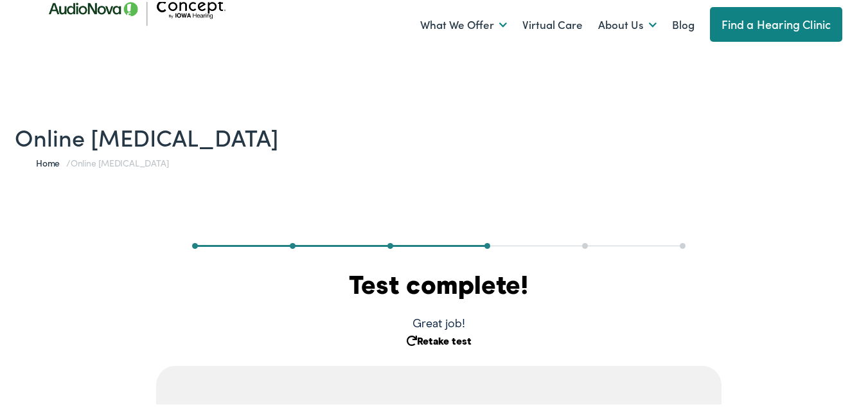  What do you see at coordinates (438, 339) in the screenshot?
I see `a: Retake test` at bounding box center [438, 339].